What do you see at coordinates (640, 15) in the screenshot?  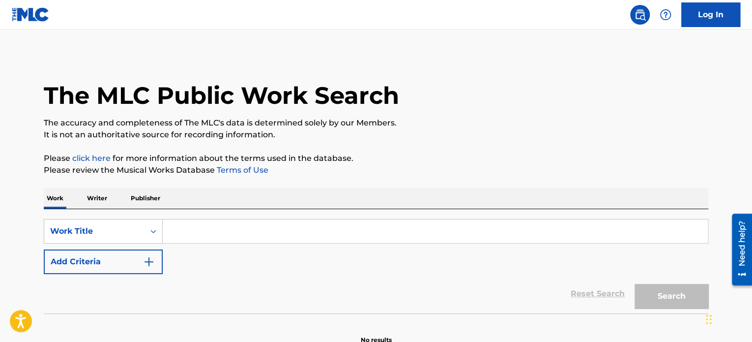 I see `img: search` at bounding box center [640, 15].